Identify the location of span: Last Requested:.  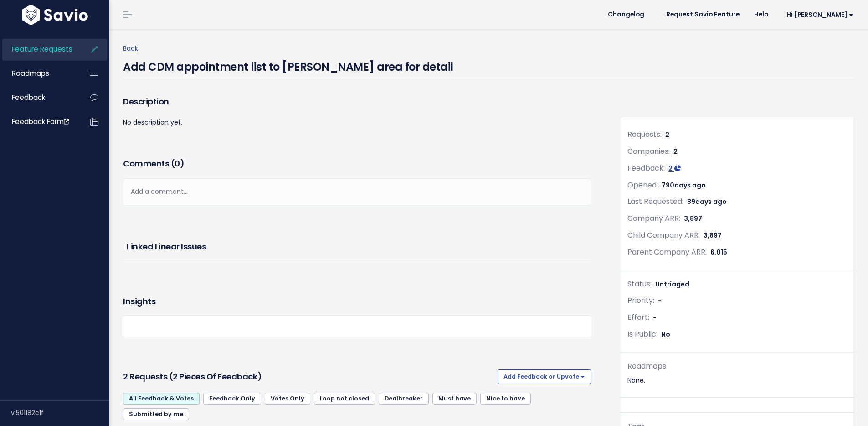
(655, 201).